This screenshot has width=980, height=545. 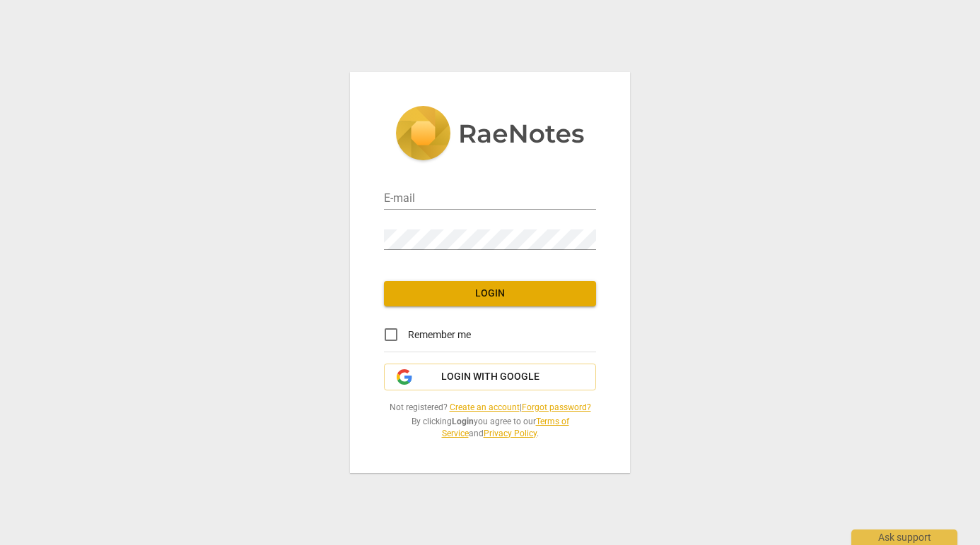 What do you see at coordinates (904, 538) in the screenshot?
I see `div: Ask support` at bounding box center [904, 538].